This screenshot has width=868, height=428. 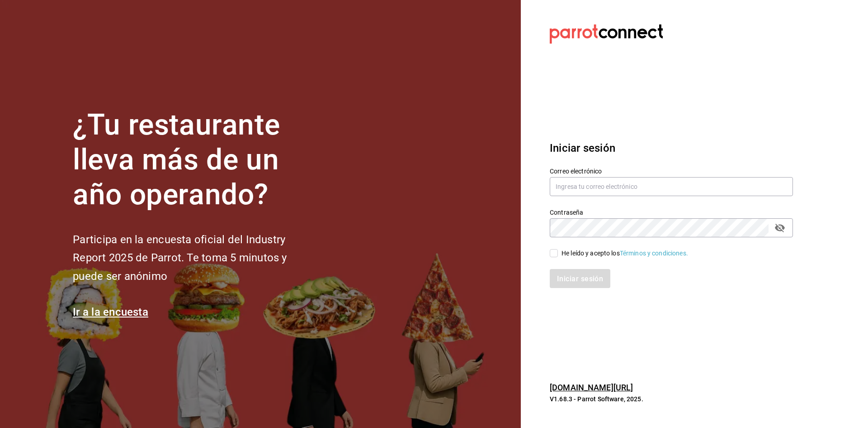 I want to click on button: campo de contraseña, so click(x=780, y=227).